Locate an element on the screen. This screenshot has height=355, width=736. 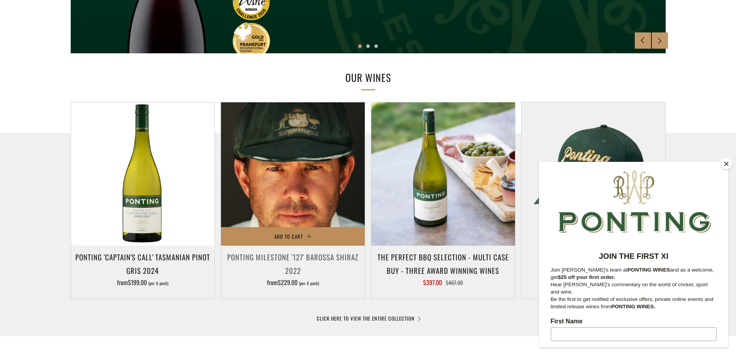
span: $199.00 is located at coordinates (137, 282).